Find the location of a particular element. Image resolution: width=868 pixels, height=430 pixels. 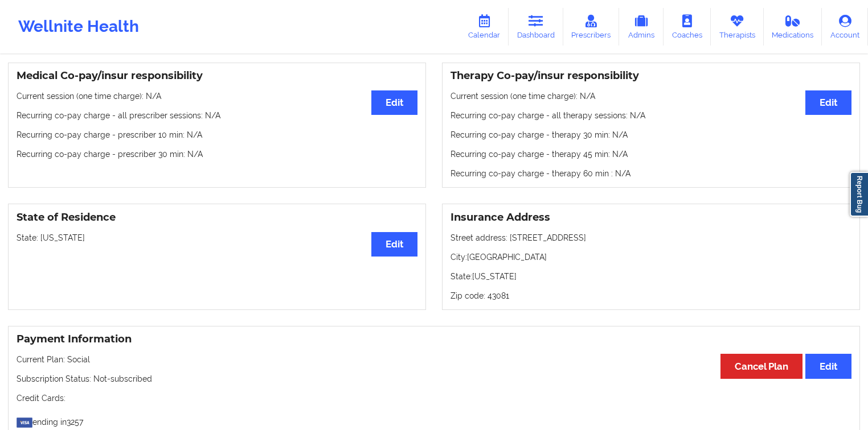

a: Admins is located at coordinates (641, 27).